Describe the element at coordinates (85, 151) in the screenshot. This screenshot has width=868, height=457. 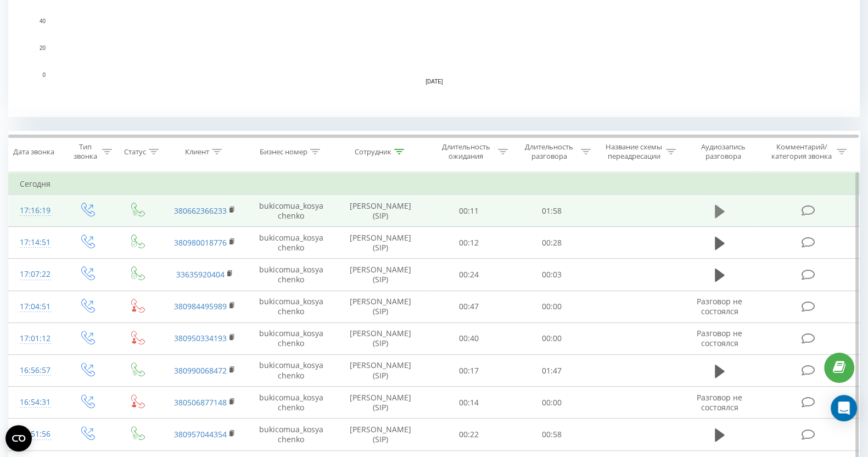
I see `div: Тип звонка` at that location.